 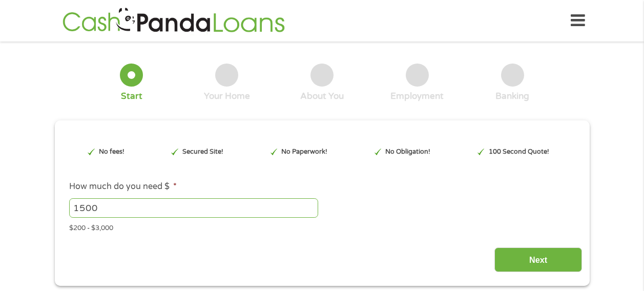 I want to click on label: How much do you need $, so click(x=123, y=187).